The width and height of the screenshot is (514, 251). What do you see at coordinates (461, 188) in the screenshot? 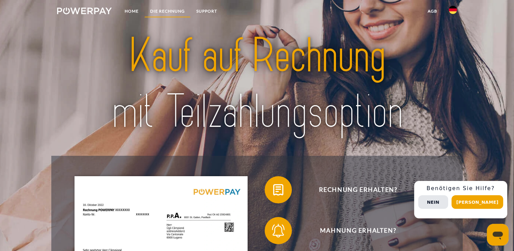
I see `h3: Benötigen Sie Hilfe?` at bounding box center [461, 188].